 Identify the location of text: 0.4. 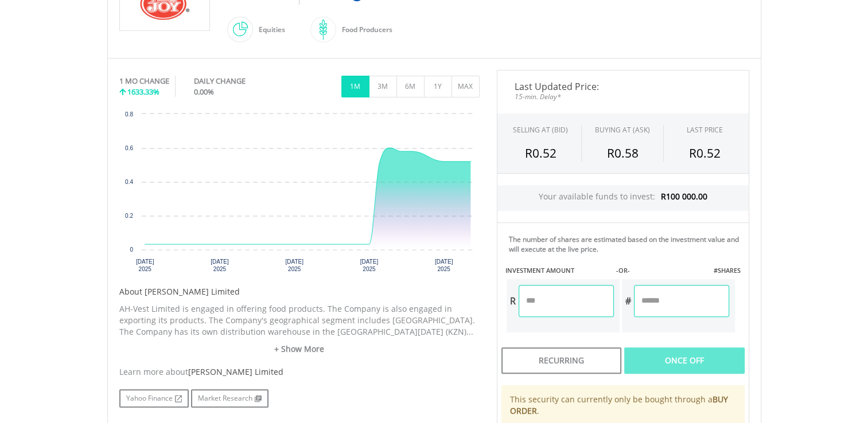
(129, 181).